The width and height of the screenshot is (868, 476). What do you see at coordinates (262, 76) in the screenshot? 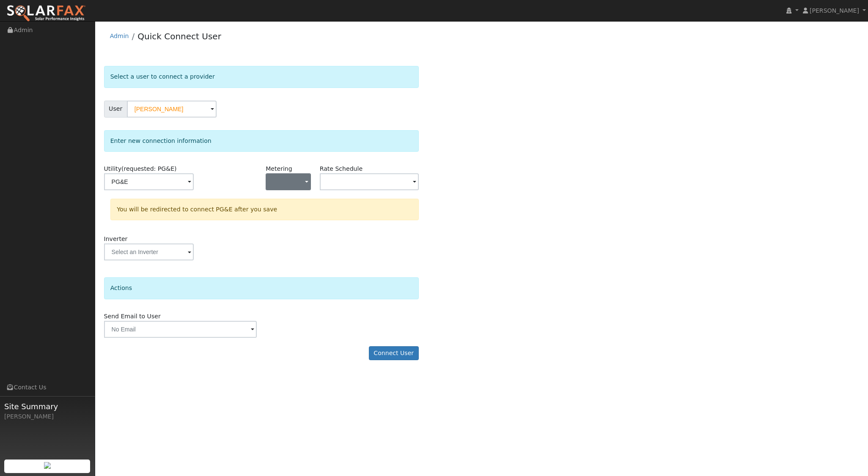
I see `div: Select a user to connect a provider` at bounding box center [262, 76].